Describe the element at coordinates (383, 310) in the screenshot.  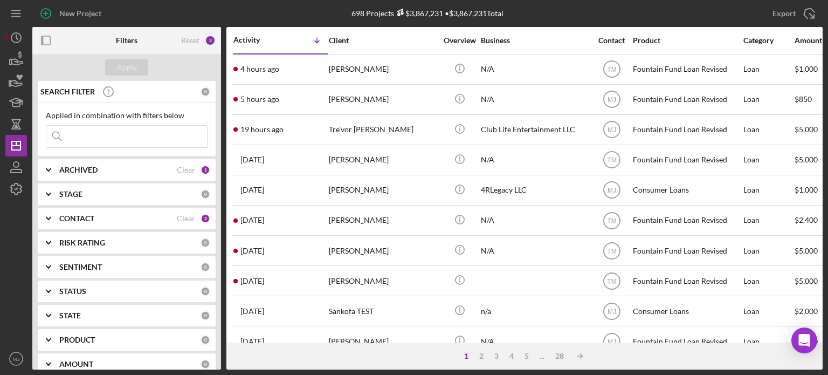
I see `div: Sankofa TEST` at that location.